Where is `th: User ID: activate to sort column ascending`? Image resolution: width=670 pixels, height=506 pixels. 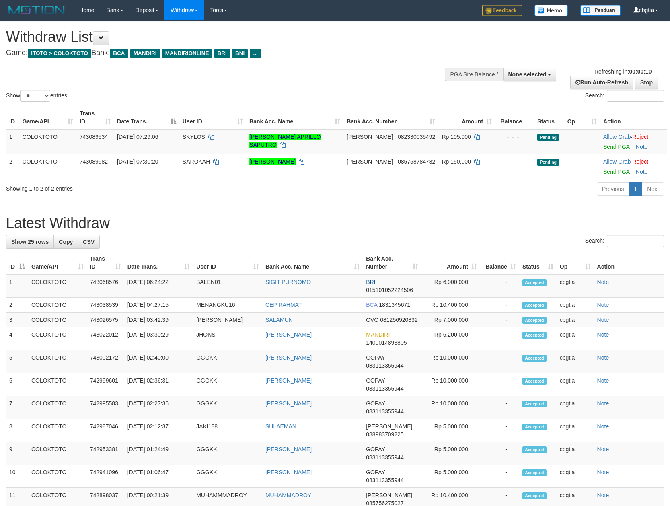
th: User ID: activate to sort column ascending is located at coordinates (213, 117).